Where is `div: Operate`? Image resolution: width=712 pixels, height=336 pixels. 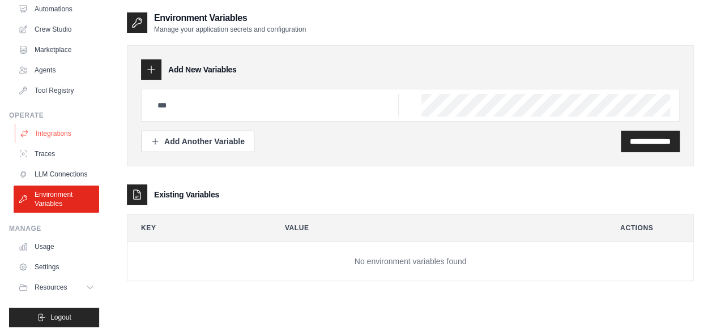 div: Operate is located at coordinates (54, 116).